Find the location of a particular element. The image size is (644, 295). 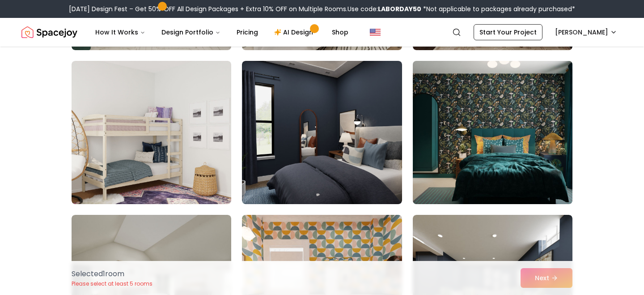

img: Spacejoy Logo is located at coordinates (49, 32).